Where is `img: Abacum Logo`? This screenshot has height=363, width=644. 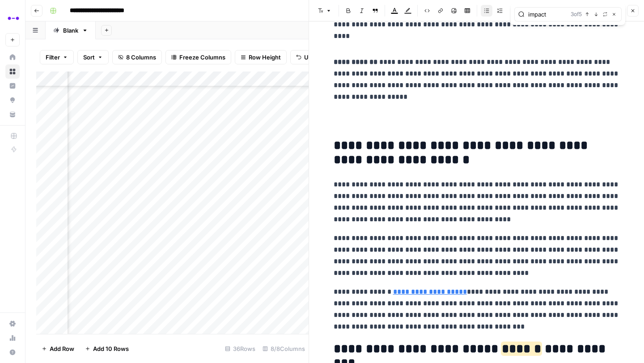
img: Abacum Logo is located at coordinates (14, 18).